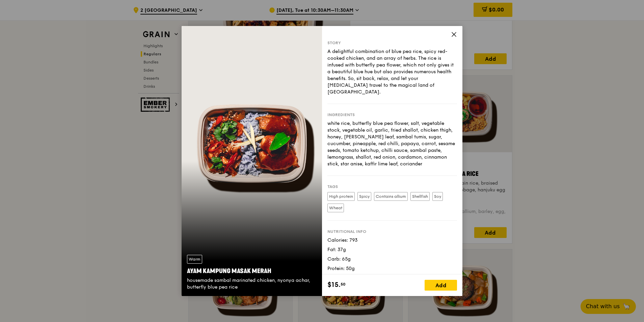 The image size is (644, 322). What do you see at coordinates (440, 285) in the screenshot?
I see `div: Add` at bounding box center [440, 285].